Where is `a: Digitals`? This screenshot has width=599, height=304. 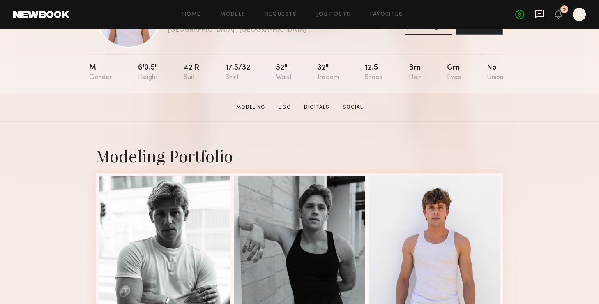
a: Digitals is located at coordinates (317, 107).